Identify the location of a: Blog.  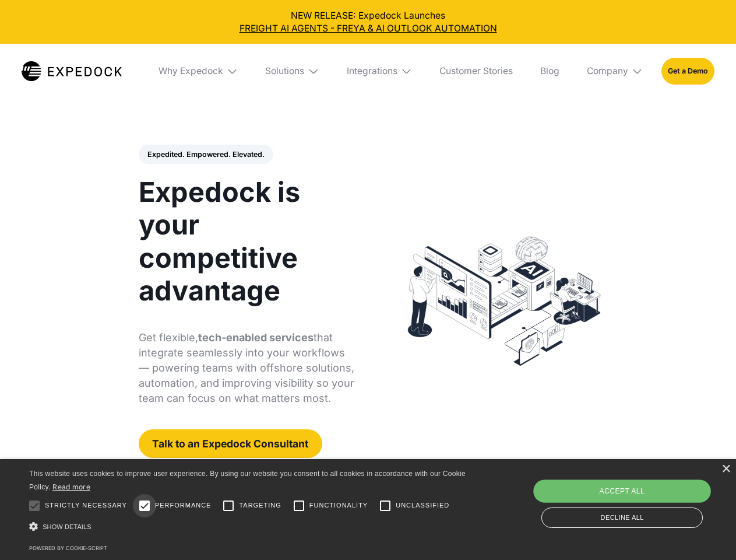
(550, 71).